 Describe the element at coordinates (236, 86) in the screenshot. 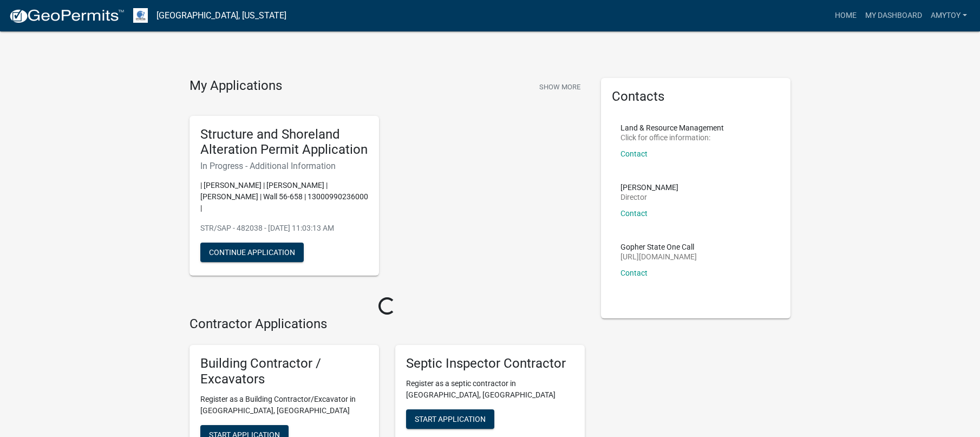

I see `h4: My Applications` at that location.